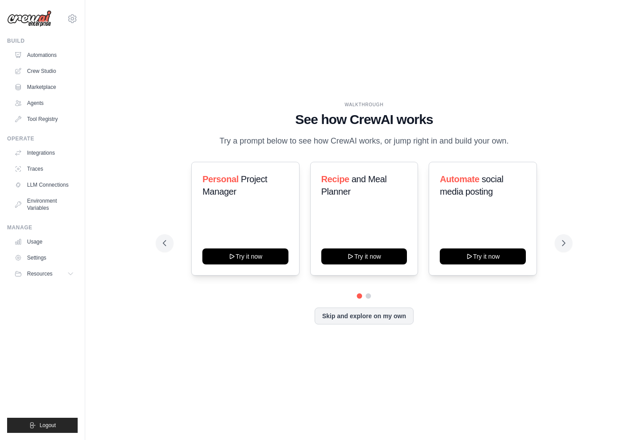  What do you see at coordinates (44, 242) in the screenshot?
I see `a: Usage` at bounding box center [44, 242].